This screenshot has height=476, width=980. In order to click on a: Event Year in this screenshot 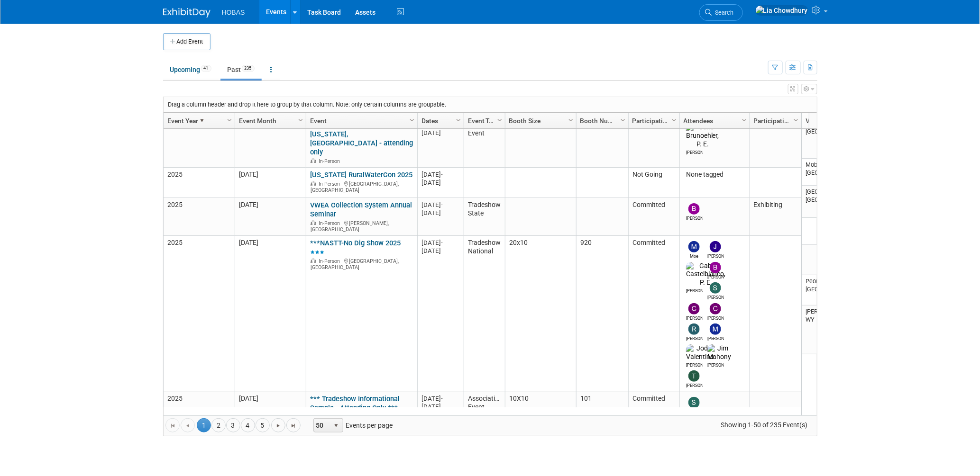, I will do `click(197, 121)`.